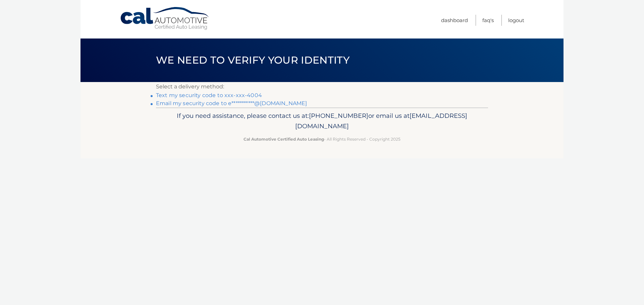 The height and width of the screenshot is (305, 644). I want to click on a: Dashboard, so click(454, 20).